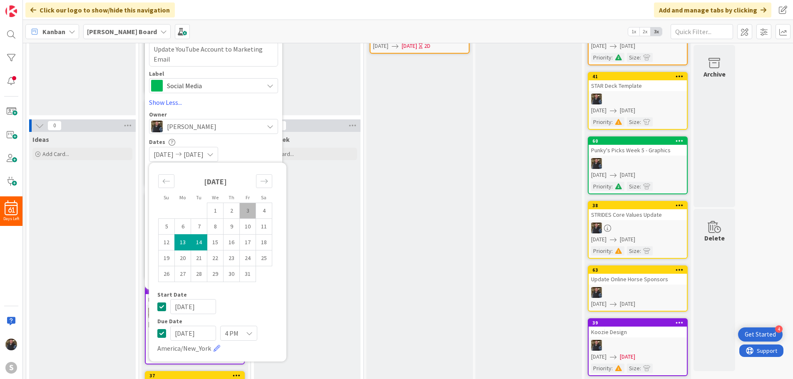 The height and width of the screenshot is (379, 793). What do you see at coordinates (231, 259) in the screenshot?
I see `td: Choose Thursday, 10/23/2025 12:00 PM as your check-out date. It’s available.` at bounding box center [231, 259].